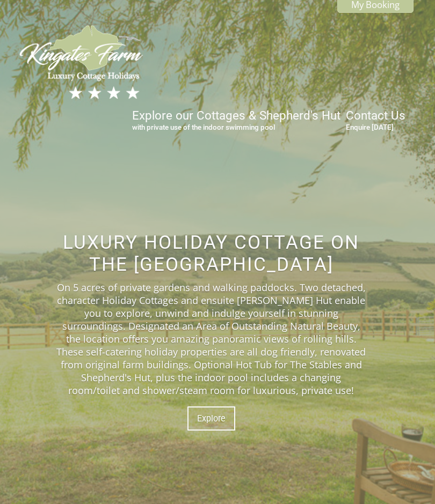  I want to click on p: On 5 acres of private gardens and walking paddocks. Two detached, character Holiday Cottages and ..., so click(211, 339).